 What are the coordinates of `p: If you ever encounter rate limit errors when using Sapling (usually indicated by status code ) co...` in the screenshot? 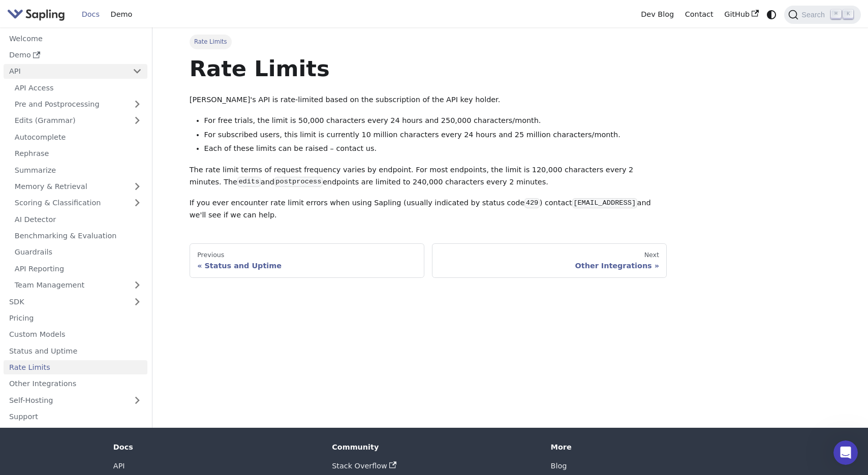 It's located at (428, 209).